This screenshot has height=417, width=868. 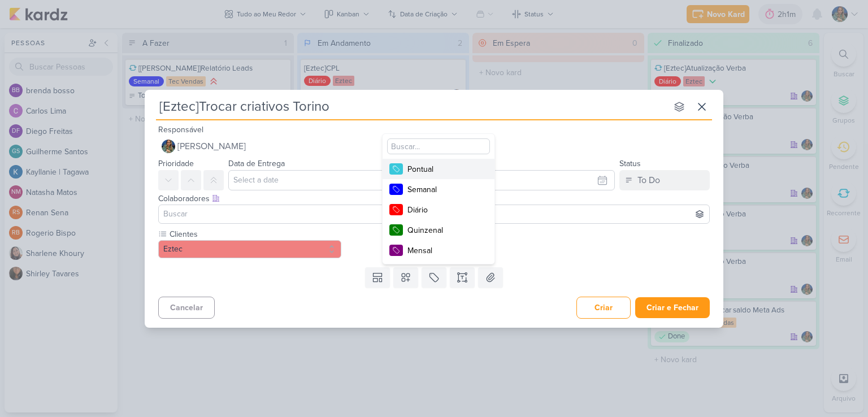 I want to click on label: Data de Entrega, so click(x=256, y=163).